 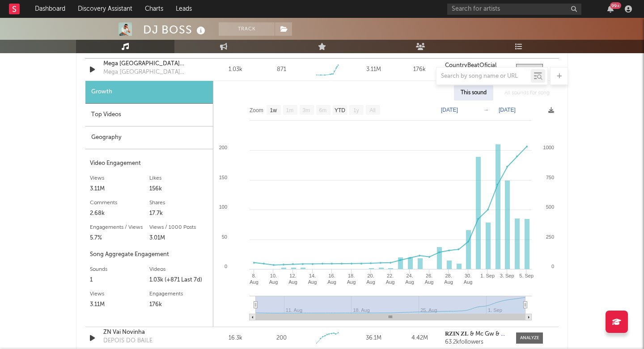 I want to click on div: 36.1M, so click(x=373, y=338).